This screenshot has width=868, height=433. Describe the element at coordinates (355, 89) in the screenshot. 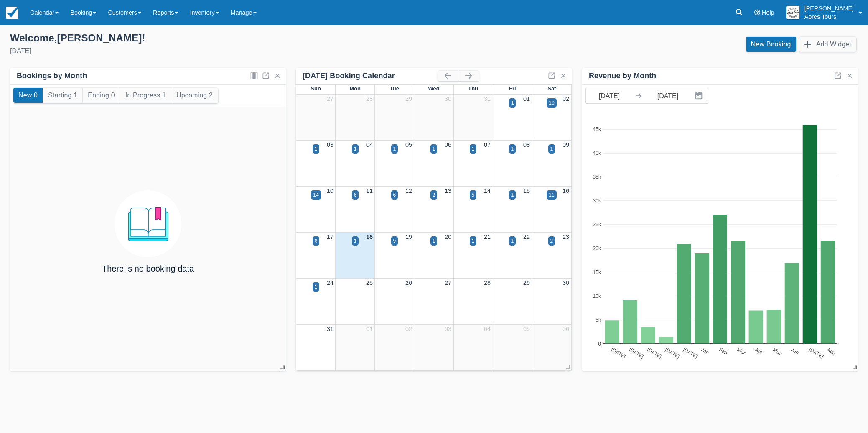

I see `span: Mon` at that location.